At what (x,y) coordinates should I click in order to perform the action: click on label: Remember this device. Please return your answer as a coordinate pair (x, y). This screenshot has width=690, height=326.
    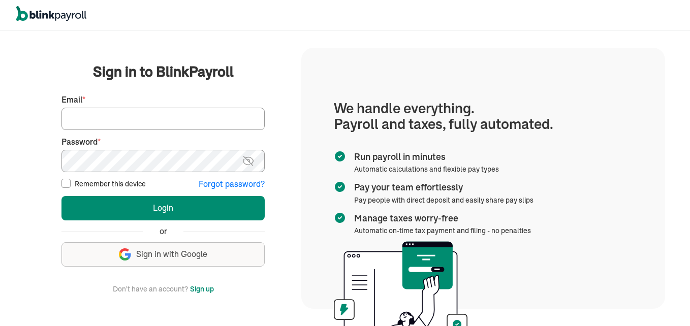
    Looking at the image, I should click on (110, 184).